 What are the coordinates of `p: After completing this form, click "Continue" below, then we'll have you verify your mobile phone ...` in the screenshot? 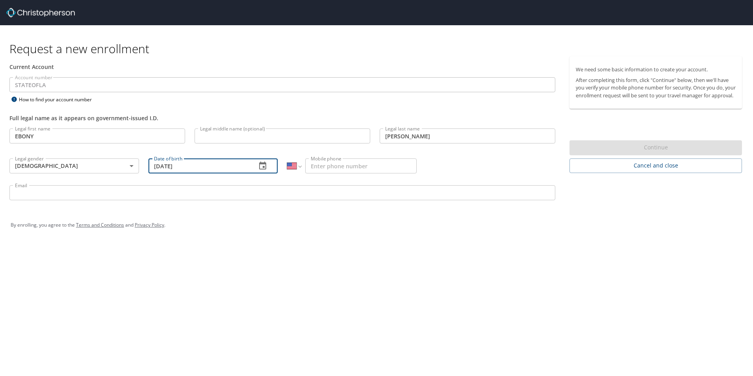 It's located at (656, 88).